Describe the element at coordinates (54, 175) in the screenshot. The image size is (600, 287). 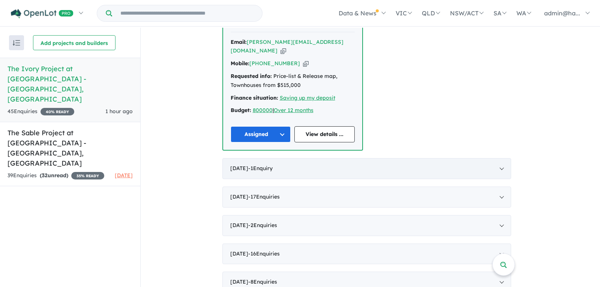
I see `strong: ( unread)` at that location.